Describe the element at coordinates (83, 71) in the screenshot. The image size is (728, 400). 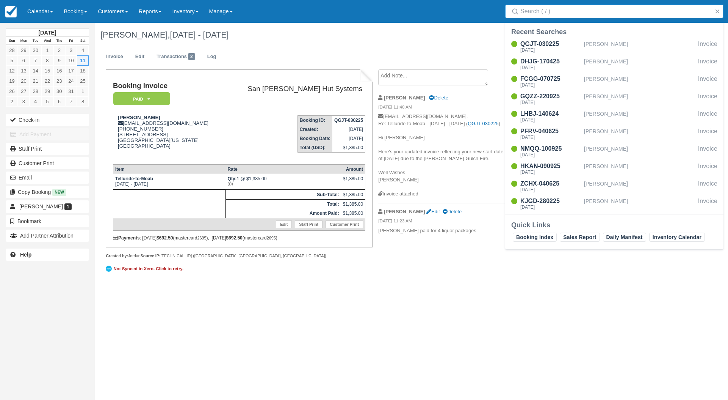
I see `a: 18` at that location.